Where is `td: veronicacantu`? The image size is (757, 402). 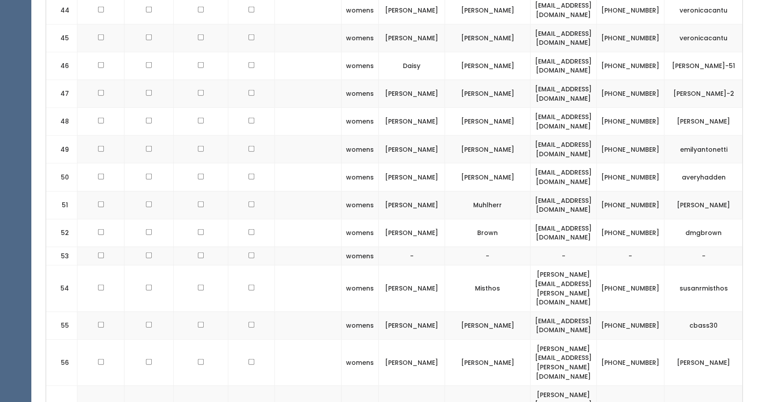
td: veronicacantu is located at coordinates (704, 38).